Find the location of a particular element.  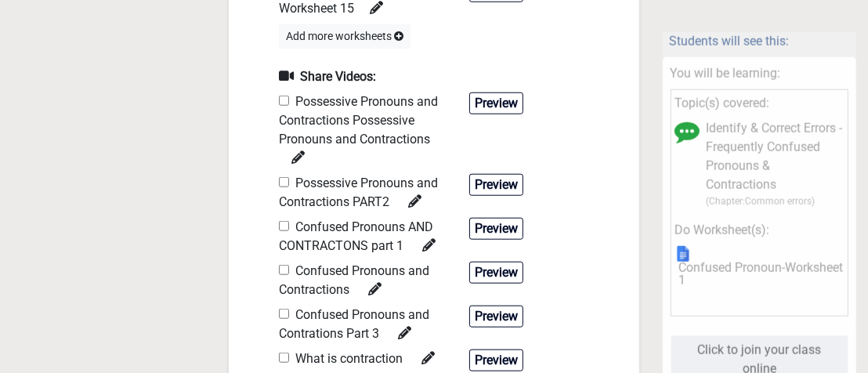

div: Possessive Pronouns and Contractions Possessive Pronouns and Contractions is located at coordinates (368, 130).